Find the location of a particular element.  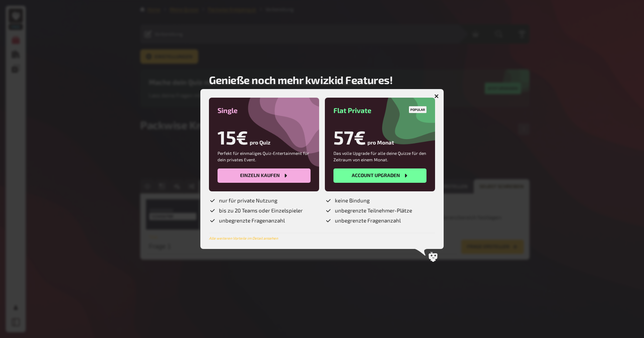

h3: Single is located at coordinates (264, 110).